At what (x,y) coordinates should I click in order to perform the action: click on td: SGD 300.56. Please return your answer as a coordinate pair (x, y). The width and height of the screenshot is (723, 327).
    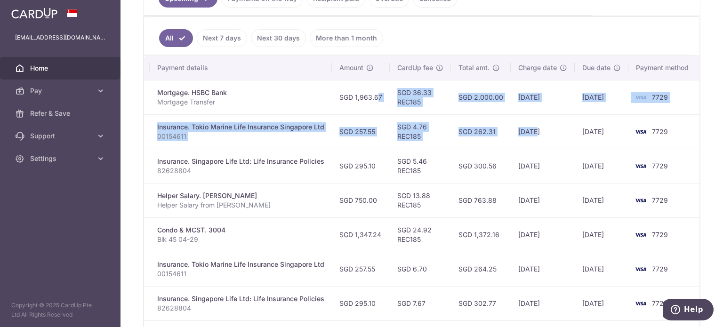
    Looking at the image, I should click on (480, 166).